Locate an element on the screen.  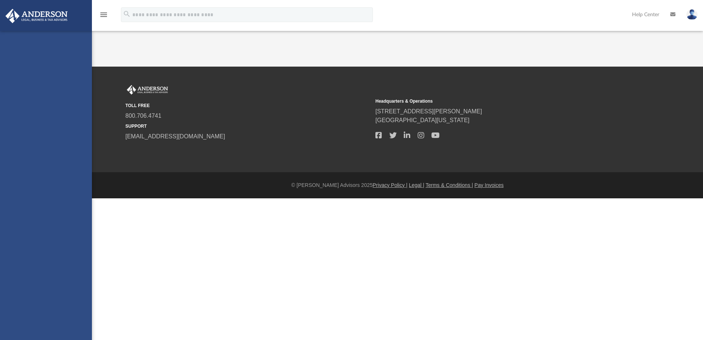
small: SUPPORT is located at coordinates (248, 126).